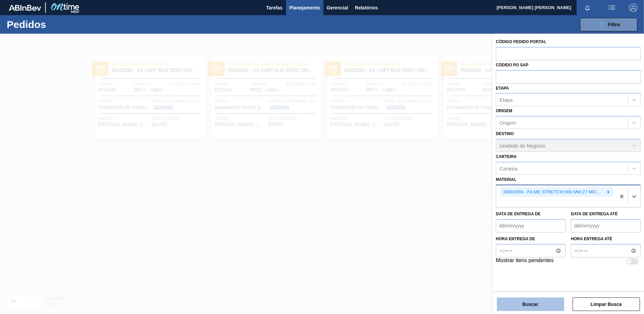 The image size is (644, 314). Describe the element at coordinates (633, 8) in the screenshot. I see `img: Logout` at that location.